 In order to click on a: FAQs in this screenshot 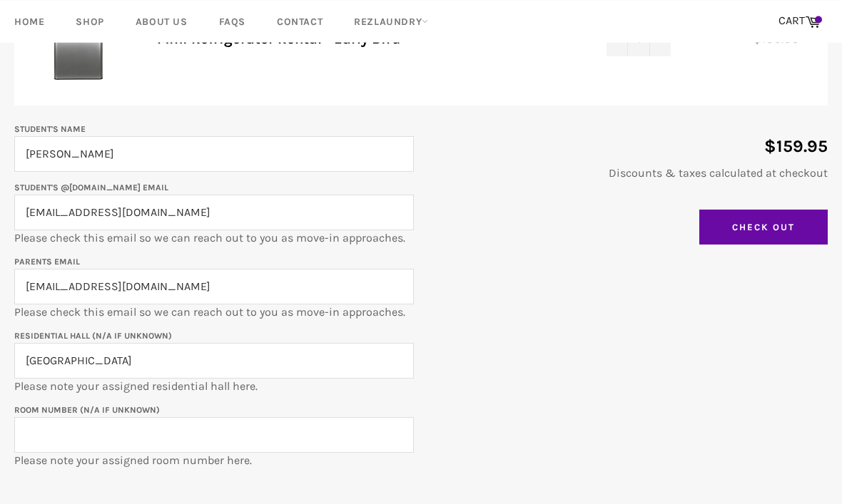, I will do `click(232, 21)`.